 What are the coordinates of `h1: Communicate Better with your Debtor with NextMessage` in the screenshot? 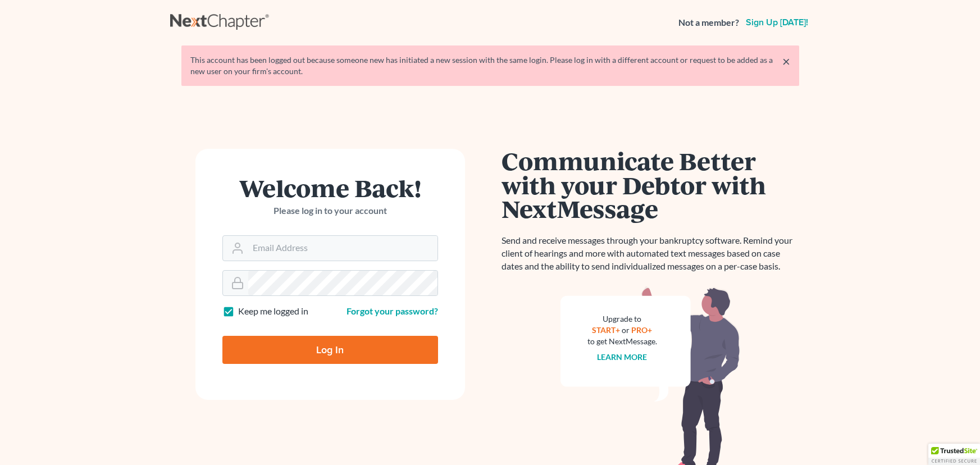 It's located at (650, 185).